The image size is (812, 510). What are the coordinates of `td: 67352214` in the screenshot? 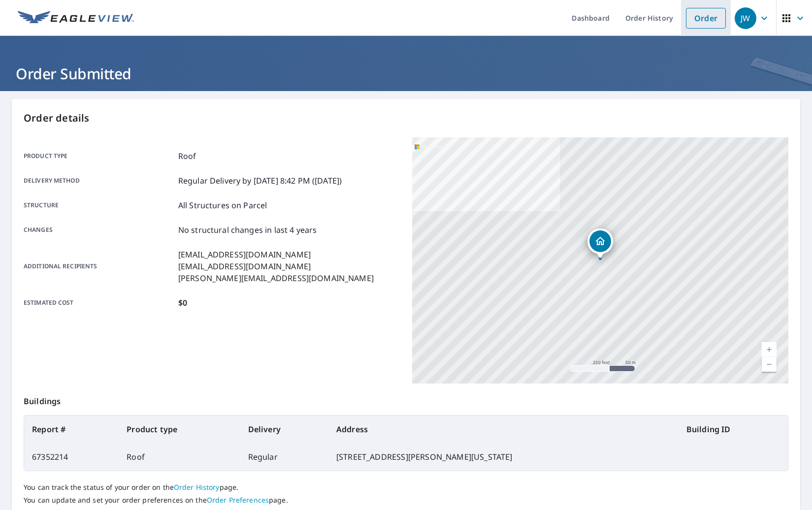 It's located at (72, 457).